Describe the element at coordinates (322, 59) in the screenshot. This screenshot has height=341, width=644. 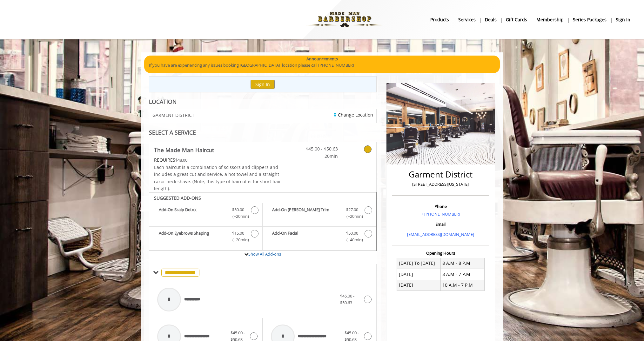
I see `b: Announcements` at that location.